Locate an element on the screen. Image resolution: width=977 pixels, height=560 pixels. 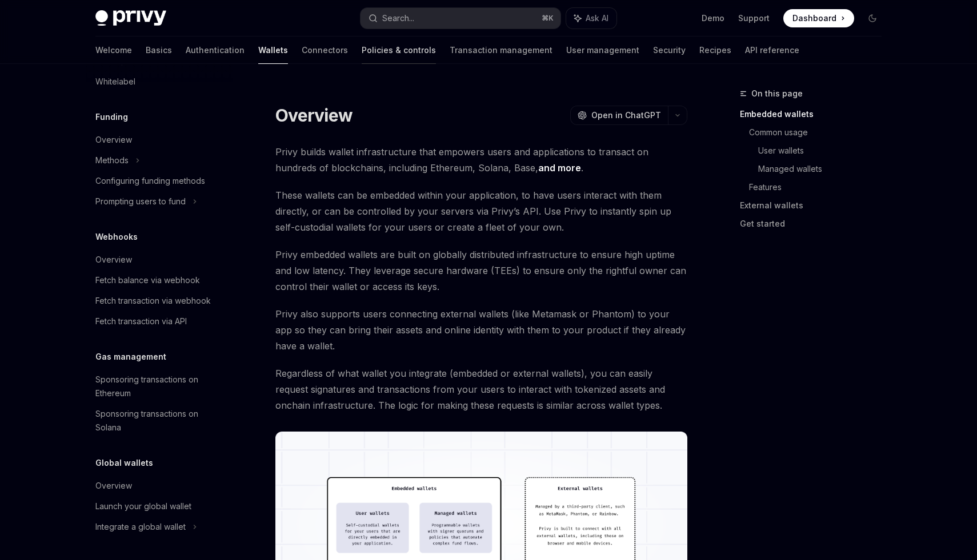
h1: Overview is located at coordinates (314, 115).